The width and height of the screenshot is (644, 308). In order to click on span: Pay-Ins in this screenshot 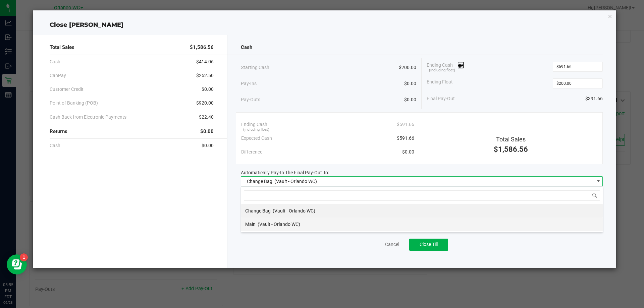, I will do `click(249, 83)`.